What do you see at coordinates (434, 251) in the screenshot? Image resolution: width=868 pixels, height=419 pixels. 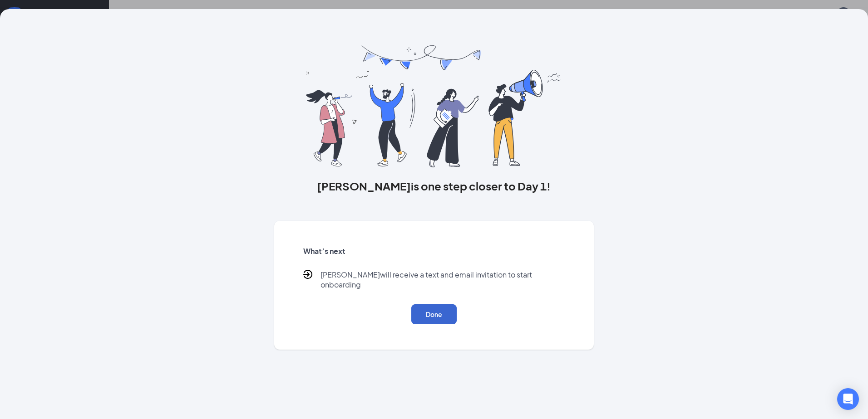 I see `h5: What’s next` at bounding box center [434, 251].